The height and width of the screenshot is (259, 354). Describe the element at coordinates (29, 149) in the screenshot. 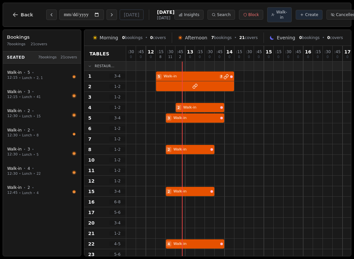

I see `span: 3` at that location.